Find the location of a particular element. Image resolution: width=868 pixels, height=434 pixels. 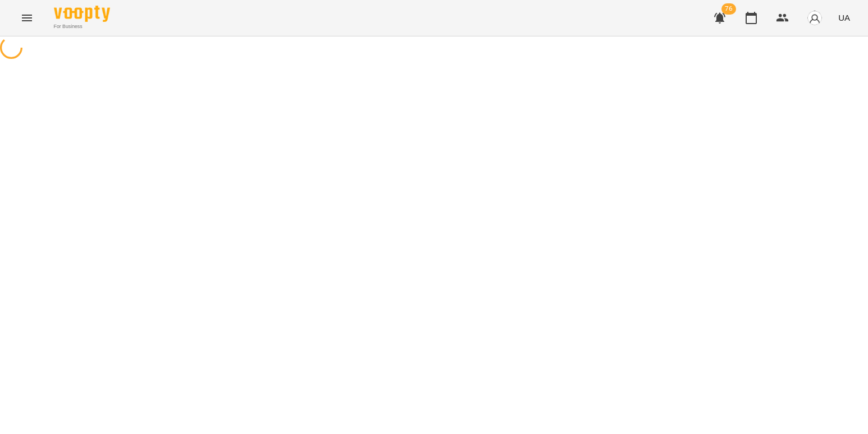

span: 76 is located at coordinates (729, 9).